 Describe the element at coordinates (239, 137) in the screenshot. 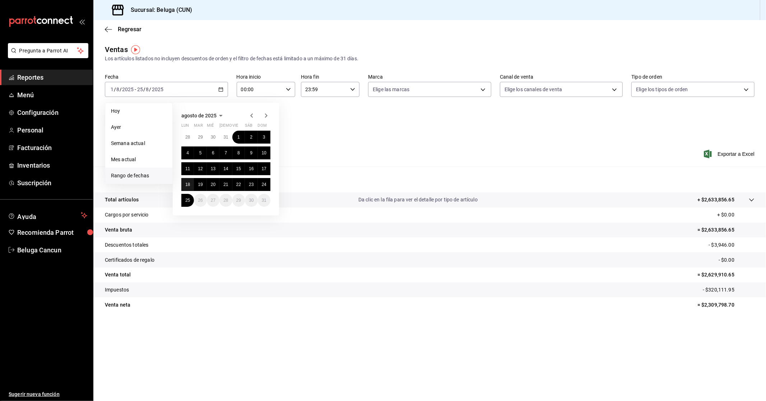

I see `abbr: 1 de agosto de 2025` at that location.